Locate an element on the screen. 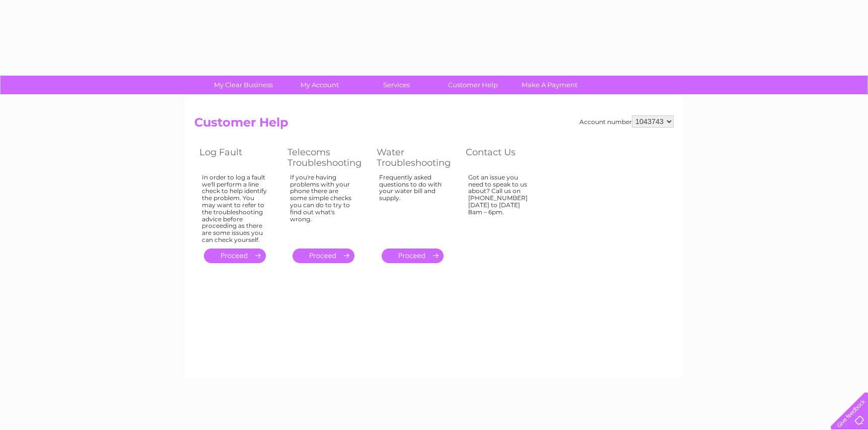  th: Log Fault is located at coordinates (238, 157).